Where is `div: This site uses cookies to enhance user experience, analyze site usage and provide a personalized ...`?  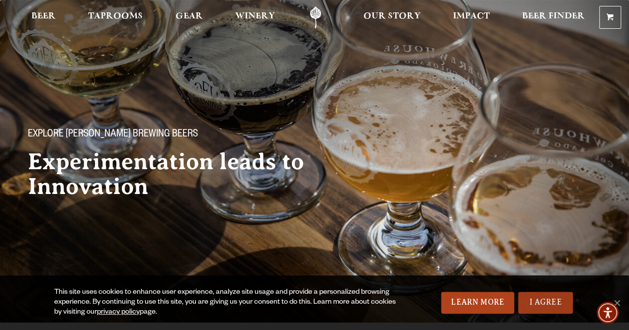 div: This site uses cookies to enhance user experience, analyze site usage and provide a personalized ... is located at coordinates (228, 303).